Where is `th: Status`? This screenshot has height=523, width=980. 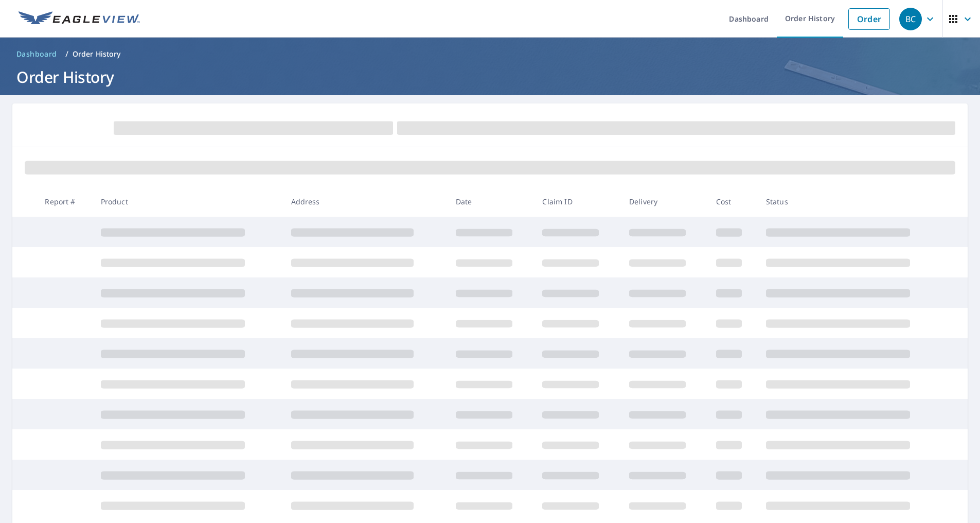 th: Status is located at coordinates (853, 202).